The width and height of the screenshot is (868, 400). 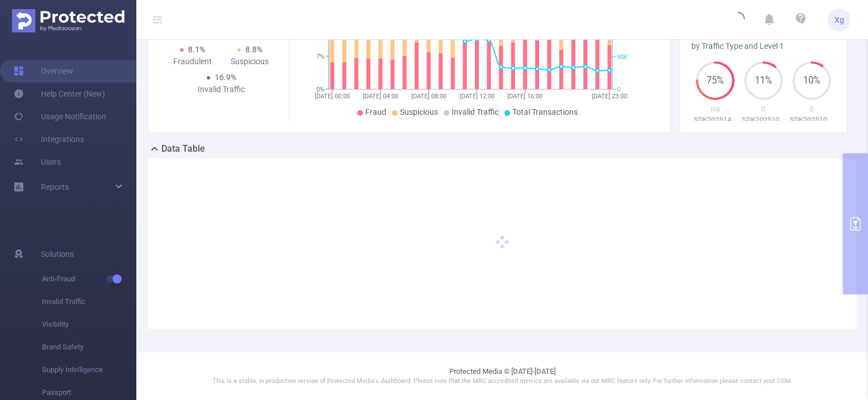 I want to click on p: ios, so click(x=715, y=109).